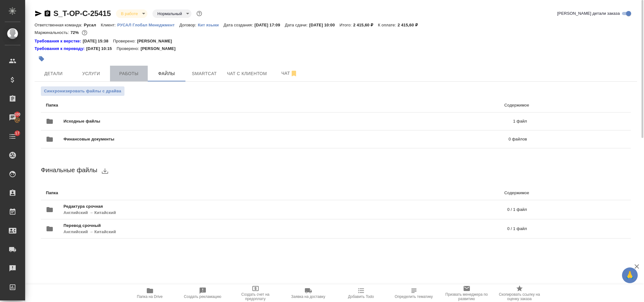  I want to click on a: РУСАЛ Глобал Менеджмент, so click(149, 25).